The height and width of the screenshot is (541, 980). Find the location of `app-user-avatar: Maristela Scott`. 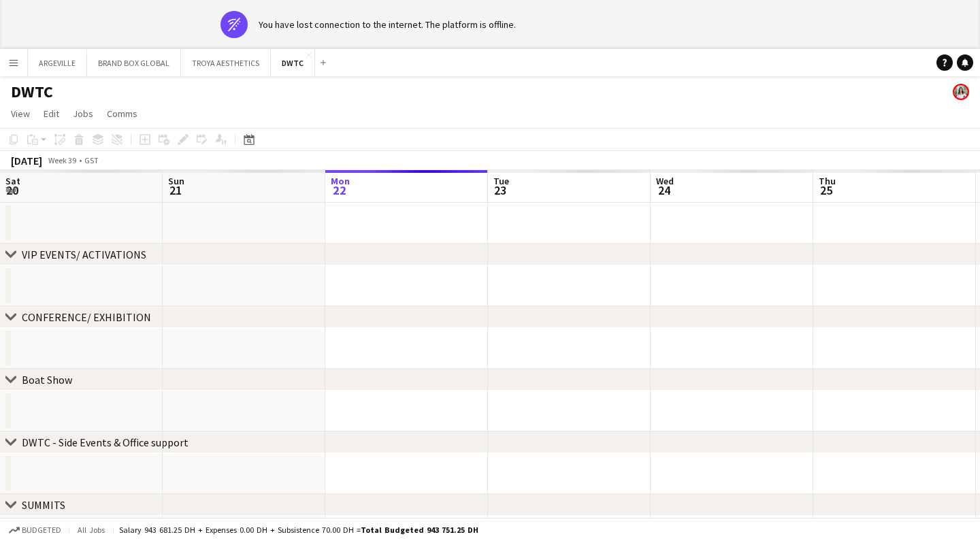

app-user-avatar: Maristela Scott is located at coordinates (961, 92).